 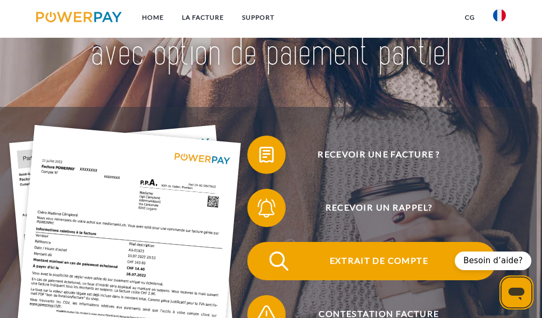 I want to click on span: Extrait de compte, so click(x=379, y=261).